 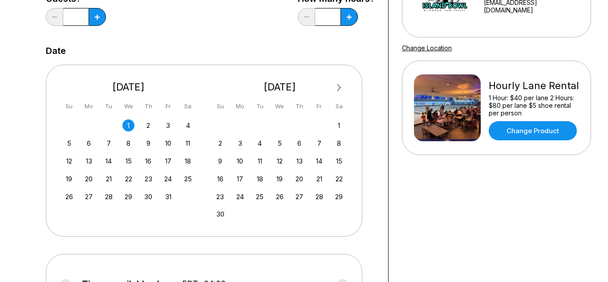 What do you see at coordinates (128, 143) in the screenshot?
I see `div: Choose Wednesday, October 8th, 2025` at bounding box center [128, 143].